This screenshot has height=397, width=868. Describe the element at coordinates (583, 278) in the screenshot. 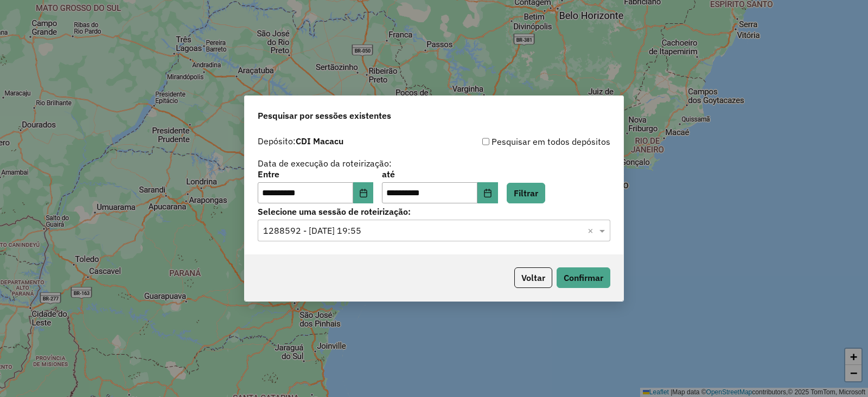

I see `button: Confirmar` at that location.